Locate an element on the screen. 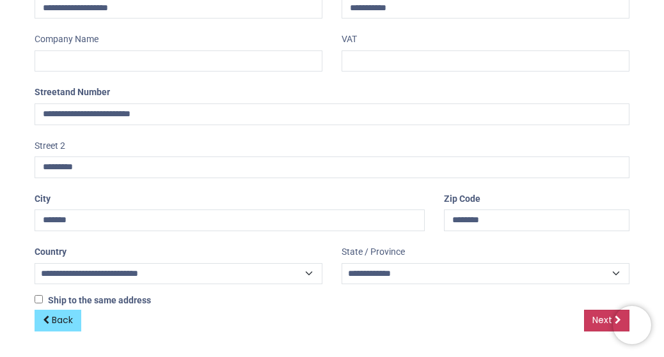 This screenshot has width=664, height=357. a: Back is located at coordinates (58, 321).